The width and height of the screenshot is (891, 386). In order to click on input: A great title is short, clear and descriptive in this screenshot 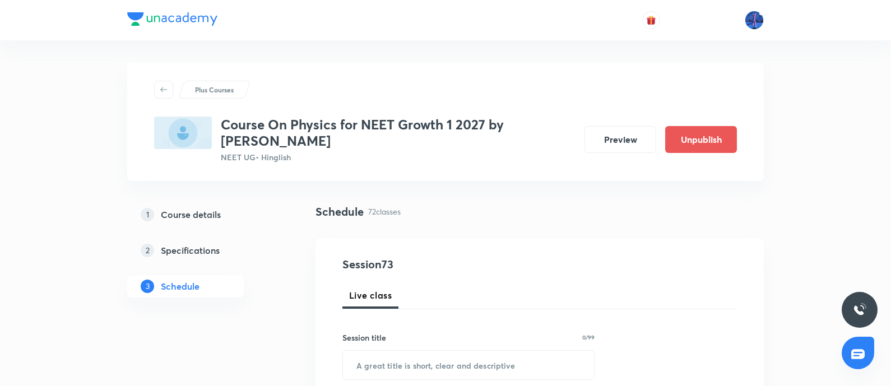, I will do `click(469, 365)`.